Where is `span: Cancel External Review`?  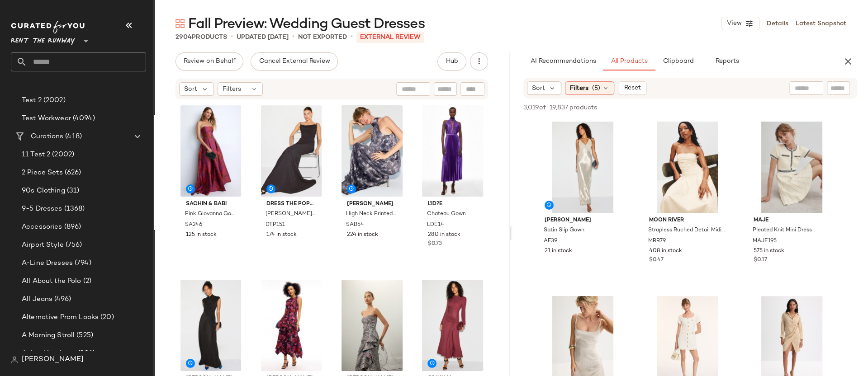
span: Cancel External Review is located at coordinates (294, 62).